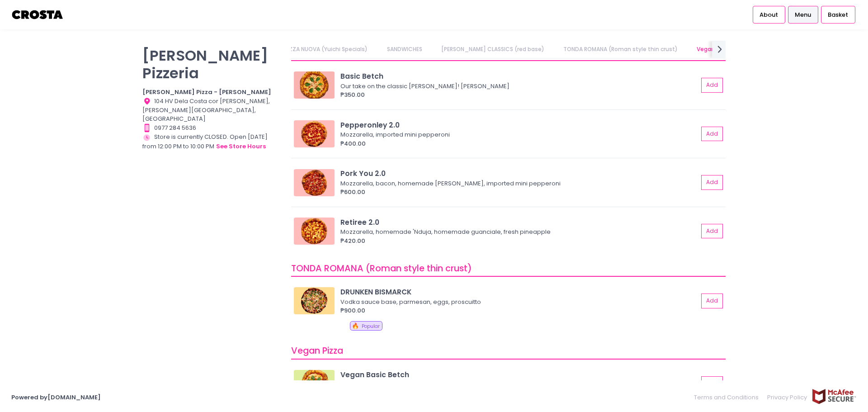 This screenshot has height=412, width=868. Describe the element at coordinates (788, 397) in the screenshot. I see `a: Privacy Policy` at that location.